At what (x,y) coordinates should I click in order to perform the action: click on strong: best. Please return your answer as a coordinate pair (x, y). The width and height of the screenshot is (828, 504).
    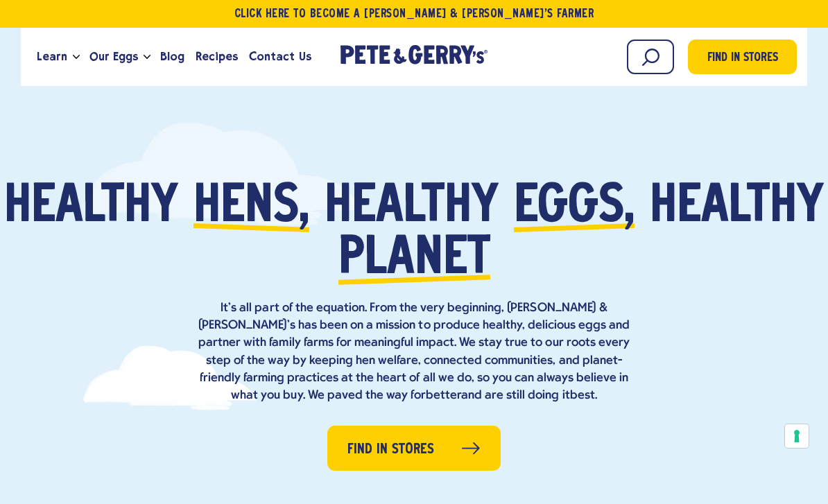
    Looking at the image, I should click on (583, 395).